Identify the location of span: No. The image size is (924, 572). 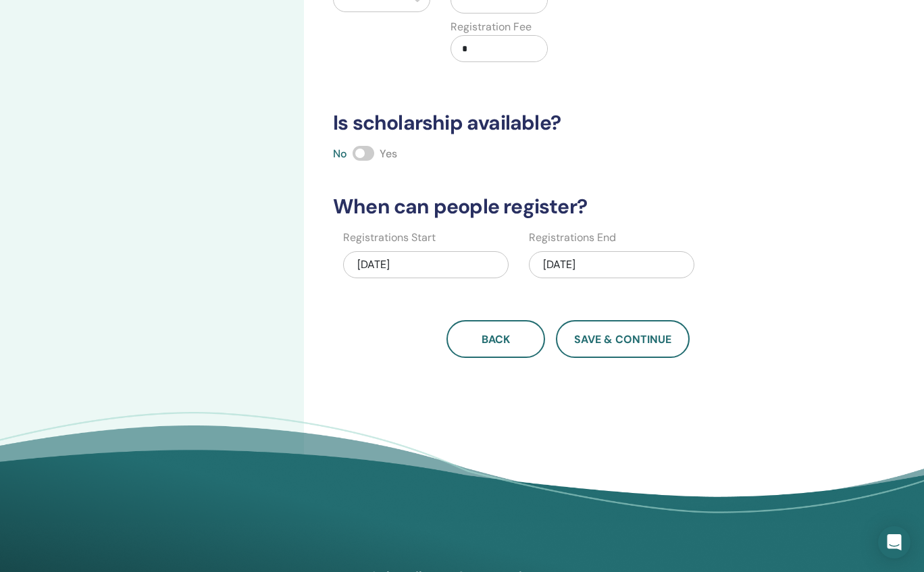
(340, 154).